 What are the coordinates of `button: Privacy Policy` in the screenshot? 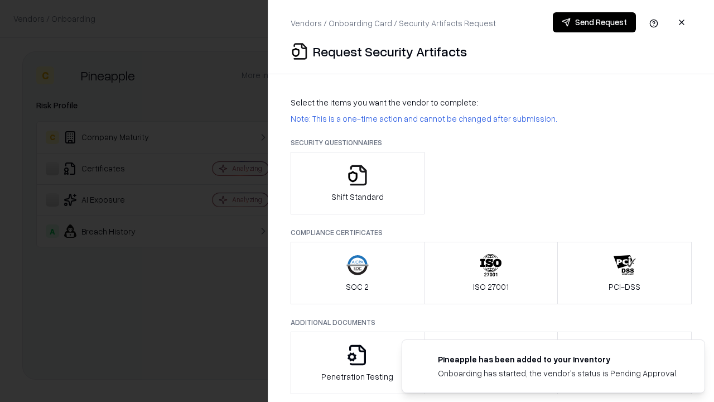 It's located at (491, 363).